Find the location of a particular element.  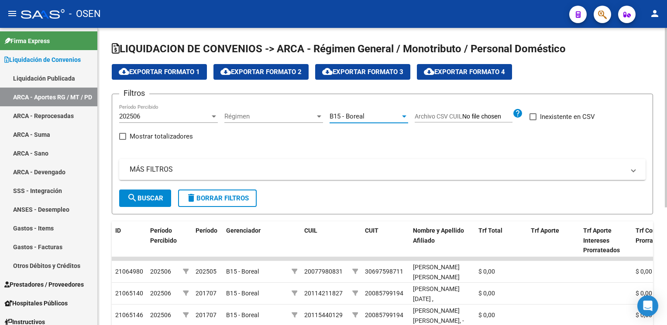

span: 21065146 is located at coordinates (129, 315).